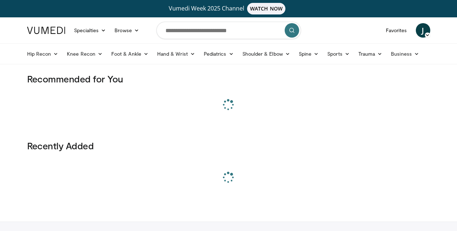 The image size is (457, 231). What do you see at coordinates (423, 30) in the screenshot?
I see `a: J` at bounding box center [423, 30].